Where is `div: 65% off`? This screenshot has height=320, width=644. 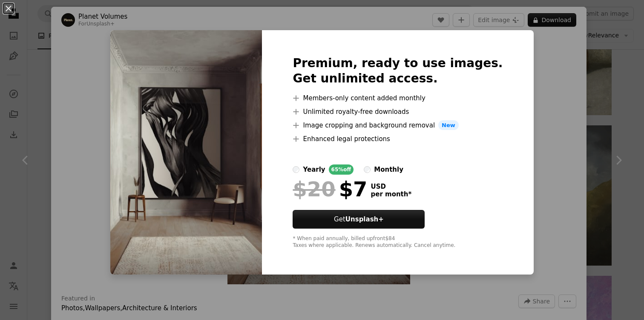 div: 65% off is located at coordinates (341, 170).